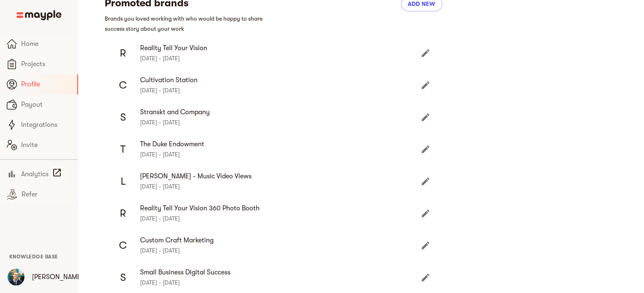  I want to click on span: Payout, so click(46, 105).